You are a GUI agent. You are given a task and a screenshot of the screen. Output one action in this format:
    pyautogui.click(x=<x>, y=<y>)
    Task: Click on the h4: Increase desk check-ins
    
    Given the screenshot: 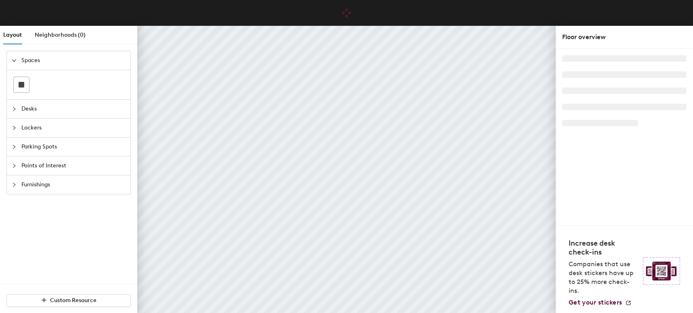 What is the action you would take?
    pyautogui.click(x=603, y=248)
    